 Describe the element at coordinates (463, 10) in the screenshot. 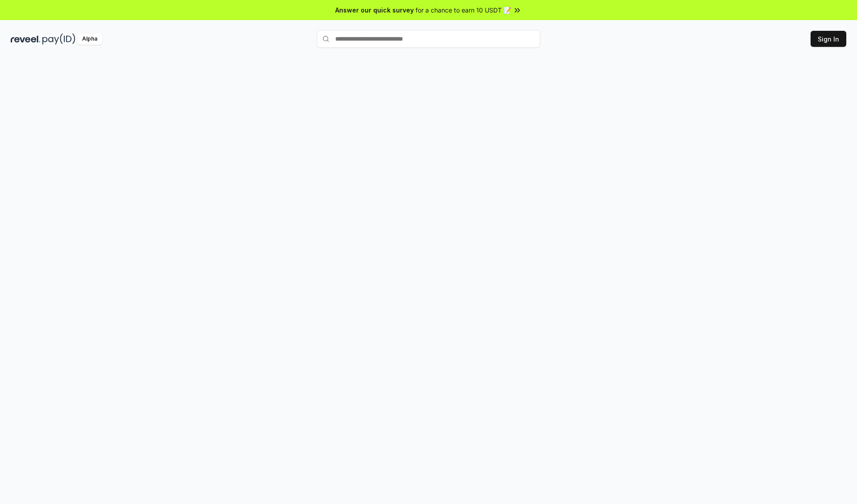

I see `span: for a chance to earn 10 USDT 📝` at that location.